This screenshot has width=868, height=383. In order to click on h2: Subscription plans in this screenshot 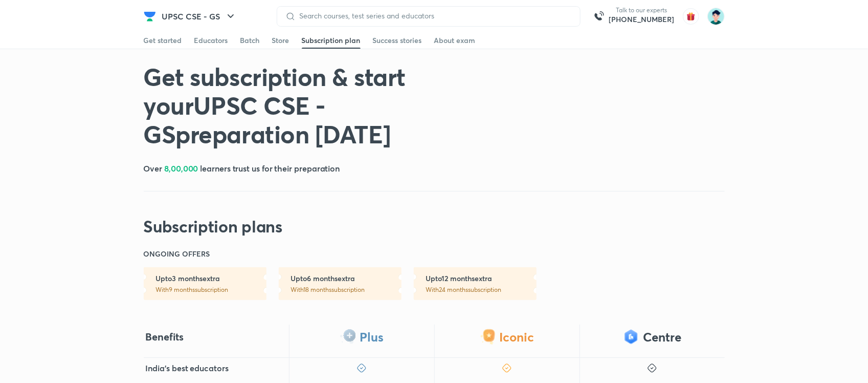, I will do `click(212, 227)`.